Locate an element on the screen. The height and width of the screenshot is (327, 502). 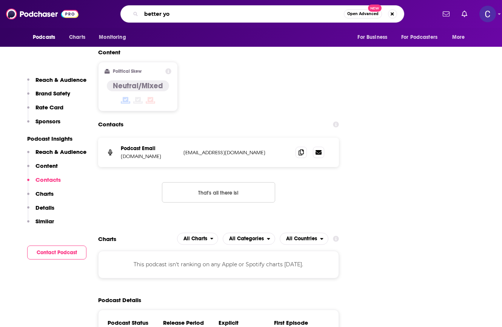
p: Podcast Insights is located at coordinates (57, 139).